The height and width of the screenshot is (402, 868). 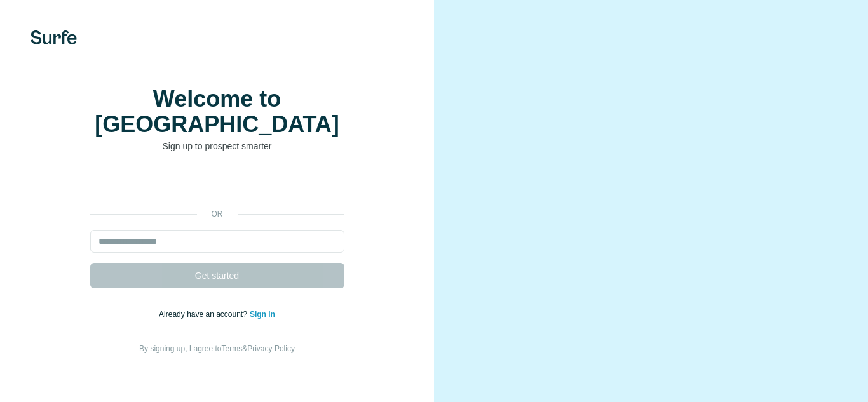 What do you see at coordinates (262, 314) in the screenshot?
I see `a: Sign in` at bounding box center [262, 314].